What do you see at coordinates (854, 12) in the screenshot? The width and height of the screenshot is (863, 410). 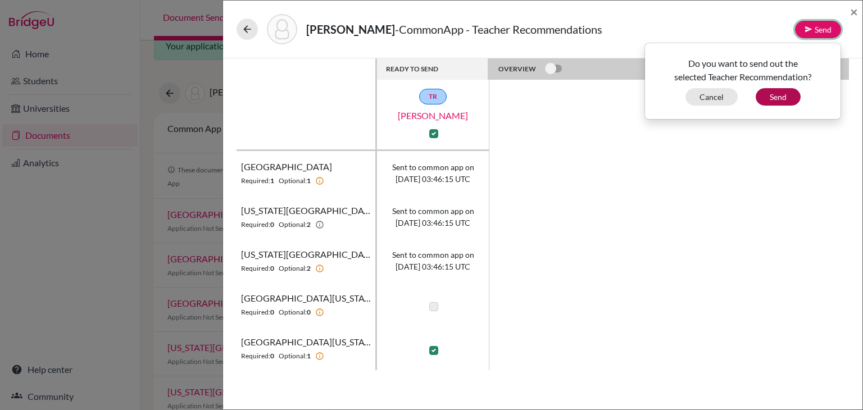 I see `button: Close` at bounding box center [854, 12].